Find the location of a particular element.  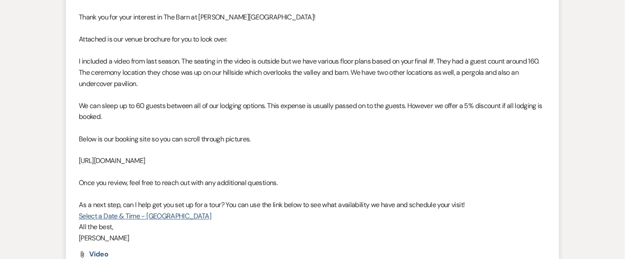

span: We can sleep up to 60 guests between all of our lodging options. This expense is usually passed o... is located at coordinates (310, 111).